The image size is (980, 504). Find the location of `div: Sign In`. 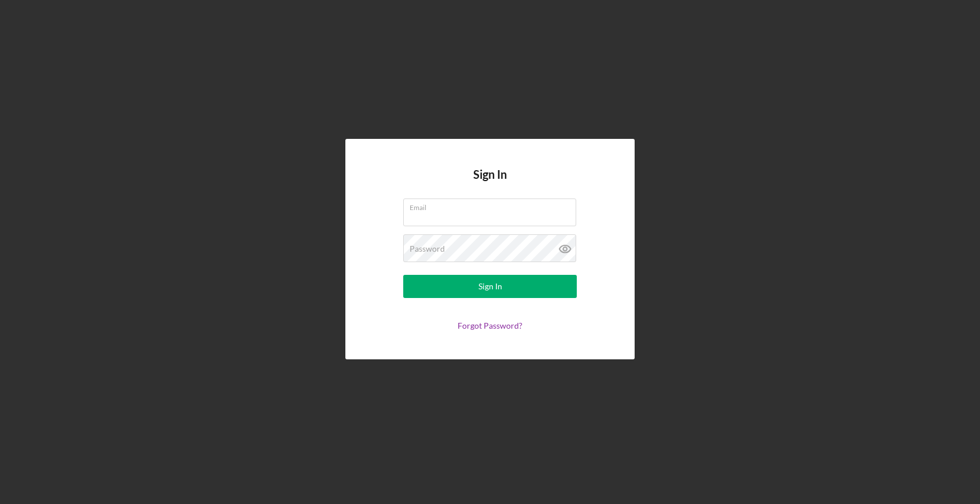

div: Sign In is located at coordinates (490, 286).